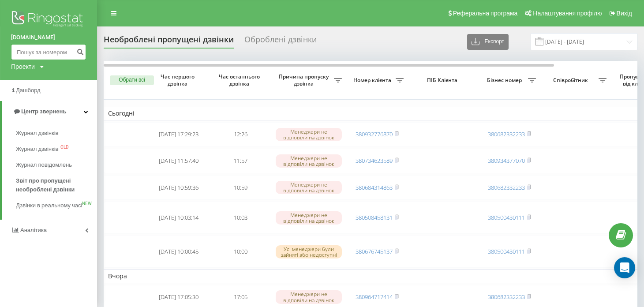 The width and height of the screenshot is (644, 307). I want to click on span: Звіт про пропущені необроблені дзвінки, so click(54, 185).